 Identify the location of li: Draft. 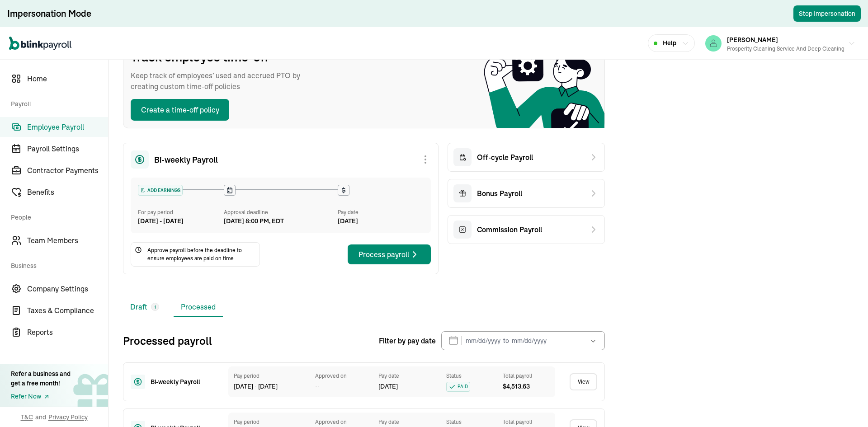
(144, 307).